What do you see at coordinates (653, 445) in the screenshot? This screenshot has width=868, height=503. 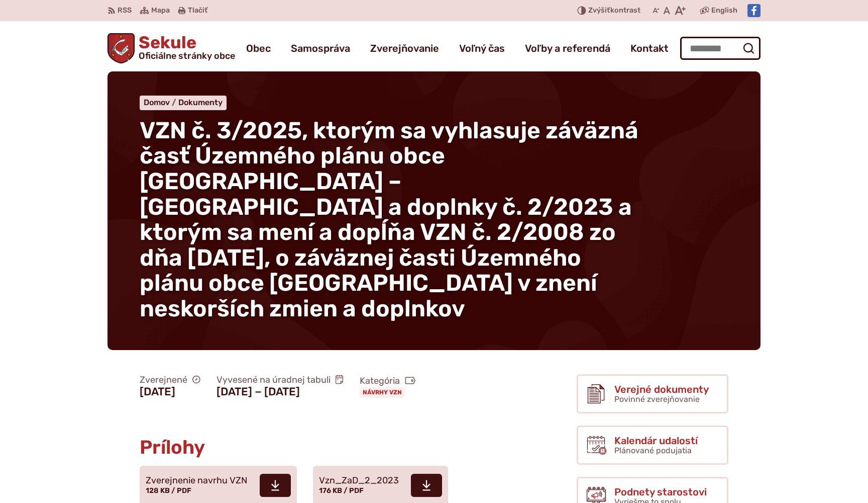 I see `a: Kalendár udalostí Plánované podujatia` at bounding box center [653, 445].